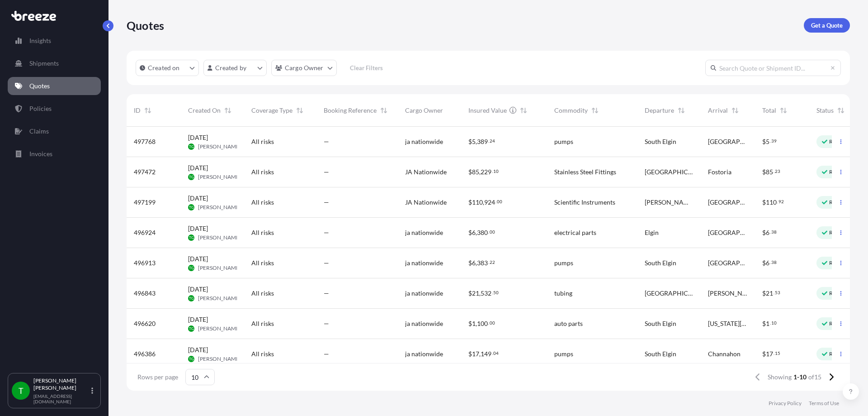 The image size is (868, 416). Describe the element at coordinates (767, 262) in the screenshot. I see `span: 6` at that location.